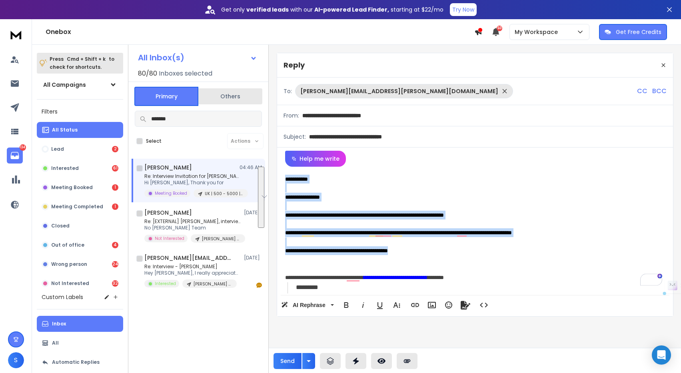  Describe the element at coordinates (351, 10) in the screenshot. I see `strong: AI-powered Lead Finder,` at that location.